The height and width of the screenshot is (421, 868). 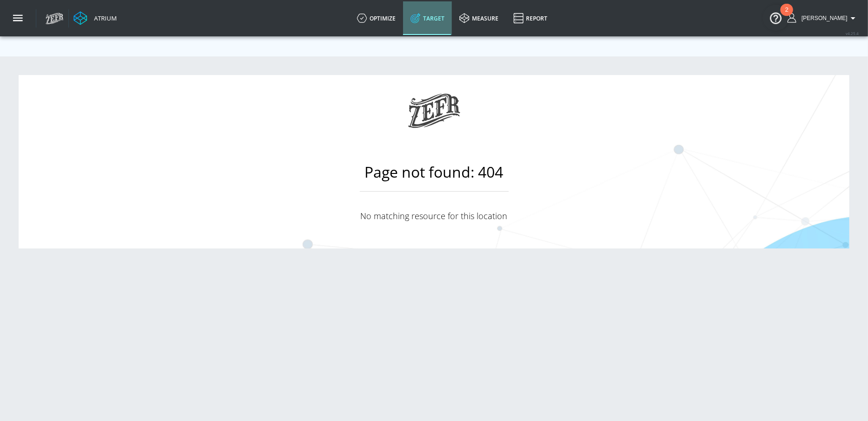 I want to click on a: Atrium, so click(x=95, y=18).